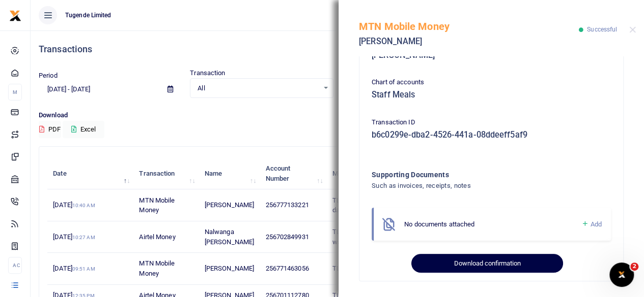 The width and height of the screenshot is (644, 297). I want to click on h4: Such as invoices, receipts, notes, so click(470, 186).